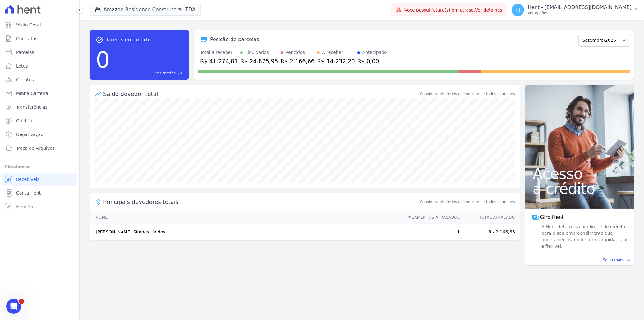 The image size is (644, 320). What do you see at coordinates (613, 260) in the screenshot?
I see `span: Saiba mais` at bounding box center [613, 260].